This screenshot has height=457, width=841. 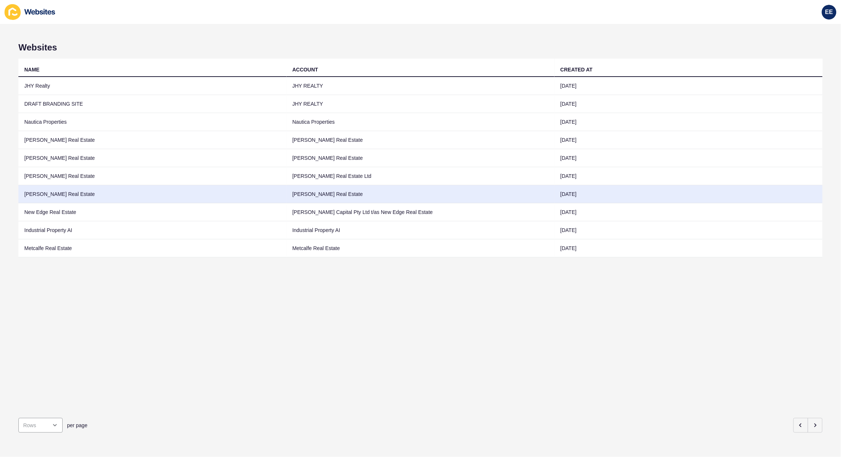 I want to click on td: JHY Realty, so click(x=153, y=86).